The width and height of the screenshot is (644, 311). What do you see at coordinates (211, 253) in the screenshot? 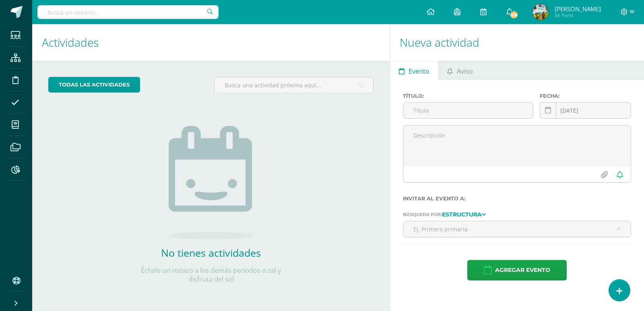
I see `h2: No tienes actividades` at bounding box center [211, 253].